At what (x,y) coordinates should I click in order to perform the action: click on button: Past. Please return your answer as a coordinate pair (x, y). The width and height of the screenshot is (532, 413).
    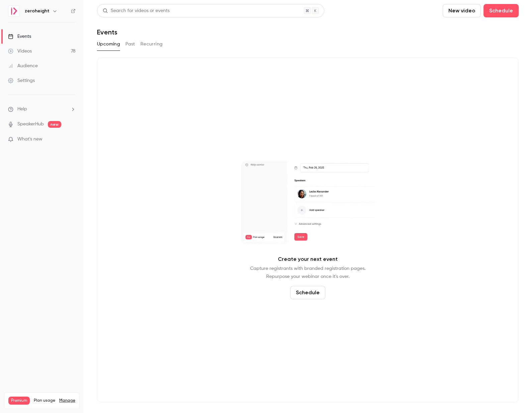
    Looking at the image, I should click on (130, 44).